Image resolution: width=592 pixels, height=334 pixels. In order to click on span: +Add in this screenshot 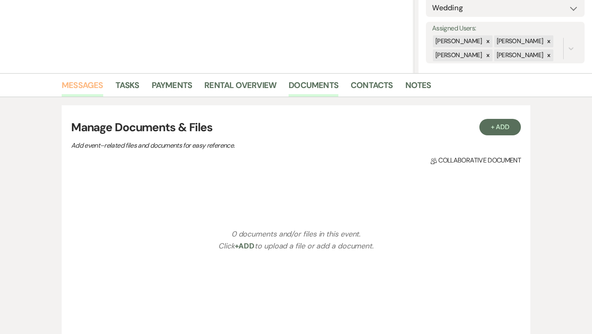, I will do `click(245, 246)`.